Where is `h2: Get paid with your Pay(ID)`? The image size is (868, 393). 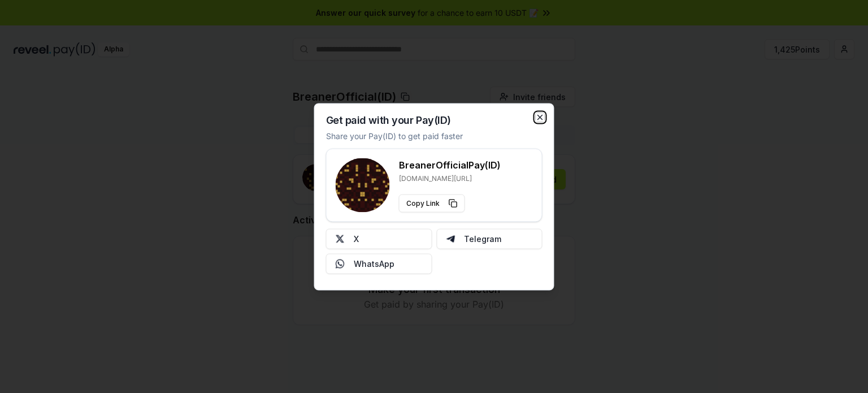 h2: Get paid with your Pay(ID) is located at coordinates (388, 120).